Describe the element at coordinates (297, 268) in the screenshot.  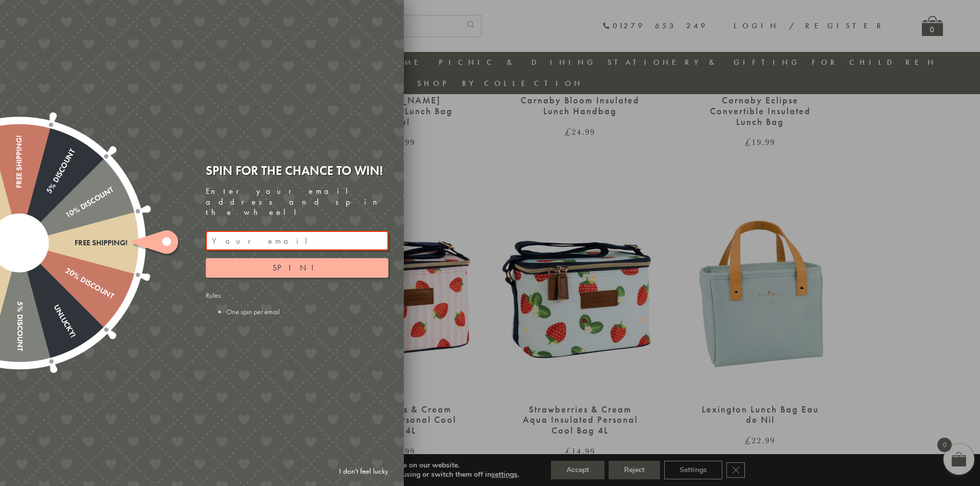
I see `span: Spin!` at that location.